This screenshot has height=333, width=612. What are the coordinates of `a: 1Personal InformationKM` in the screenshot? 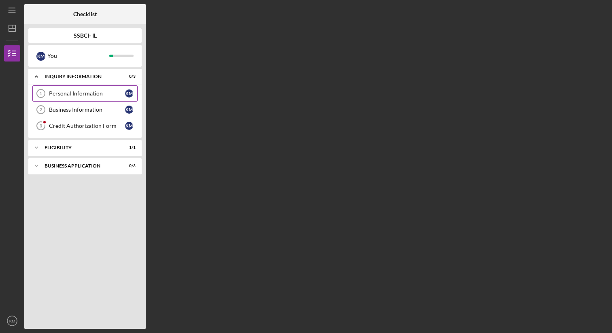 It's located at (85, 94).